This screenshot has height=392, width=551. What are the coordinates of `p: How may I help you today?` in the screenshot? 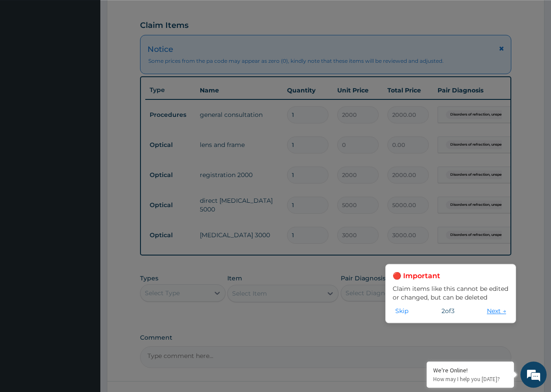 It's located at (470, 379).